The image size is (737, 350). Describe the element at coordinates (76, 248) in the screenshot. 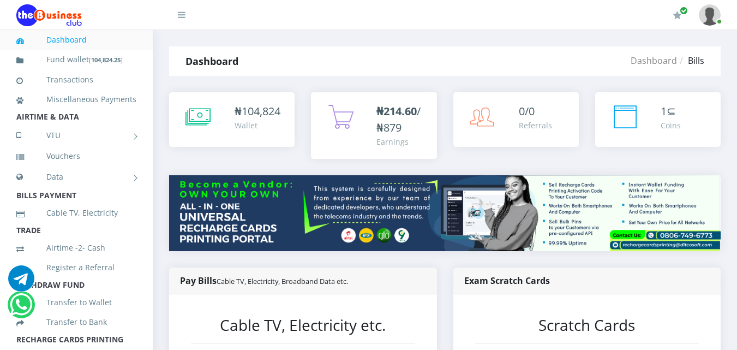

I see `a: Airtime -2- Cash` at that location.